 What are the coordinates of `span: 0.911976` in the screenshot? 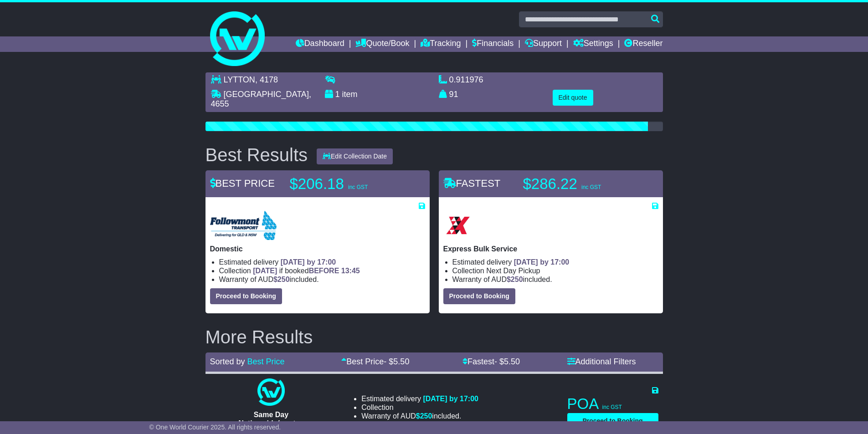 It's located at (466, 80).